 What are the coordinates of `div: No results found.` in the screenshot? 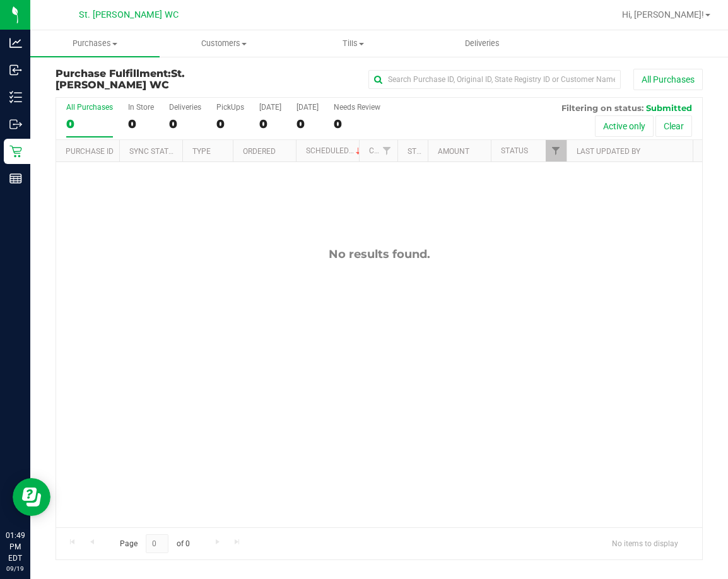 It's located at (379, 254).